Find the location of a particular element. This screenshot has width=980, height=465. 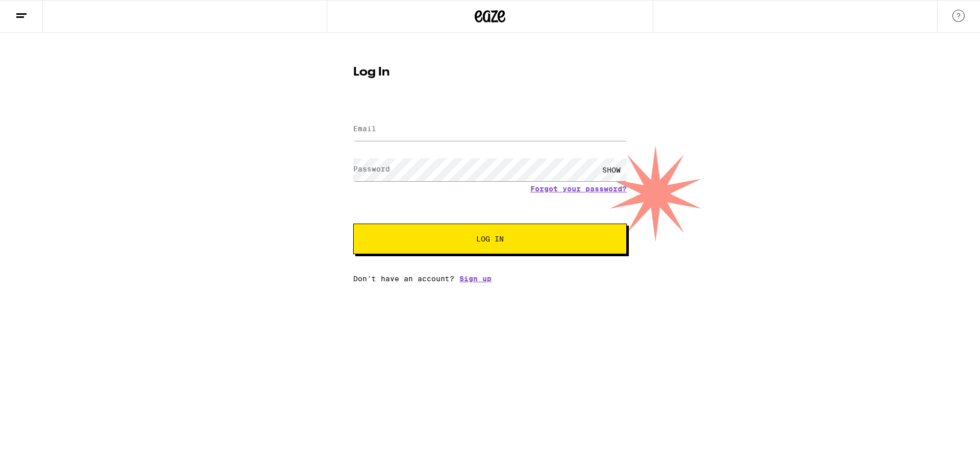

a: Forgot your password? is located at coordinates (578, 188).